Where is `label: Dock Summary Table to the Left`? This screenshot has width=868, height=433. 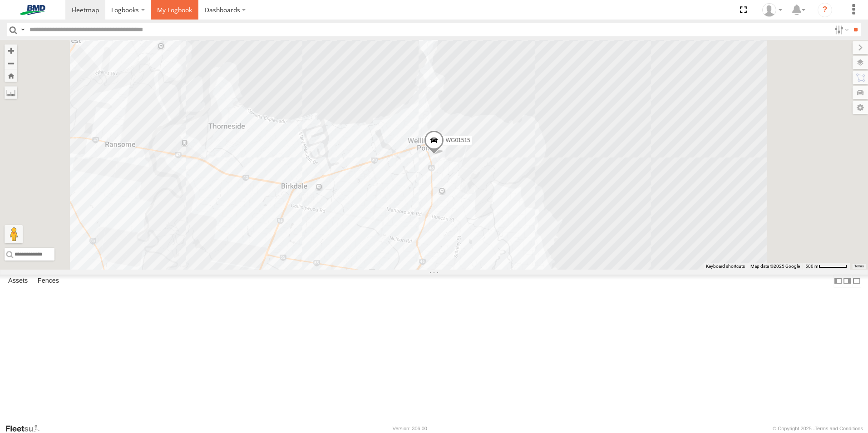 label: Dock Summary Table to the Left is located at coordinates (838, 281).